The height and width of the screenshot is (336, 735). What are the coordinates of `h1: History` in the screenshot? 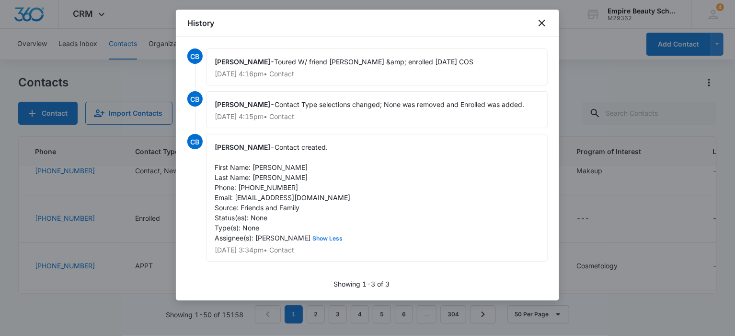 It's located at (201, 23).